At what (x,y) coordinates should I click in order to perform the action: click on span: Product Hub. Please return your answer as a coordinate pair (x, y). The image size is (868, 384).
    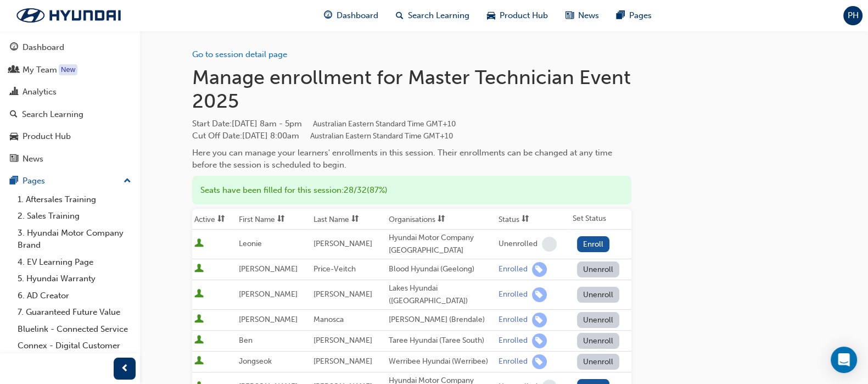
    Looking at the image, I should click on (524, 16).